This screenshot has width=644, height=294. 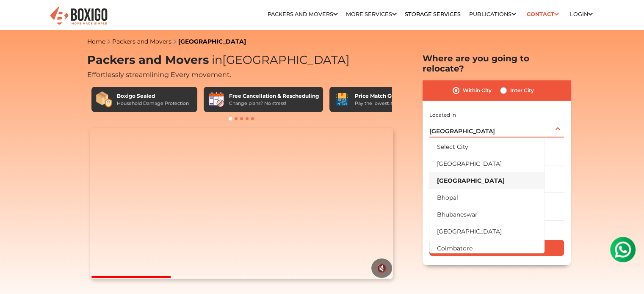 I want to click on li: Bhopal, so click(x=487, y=198).